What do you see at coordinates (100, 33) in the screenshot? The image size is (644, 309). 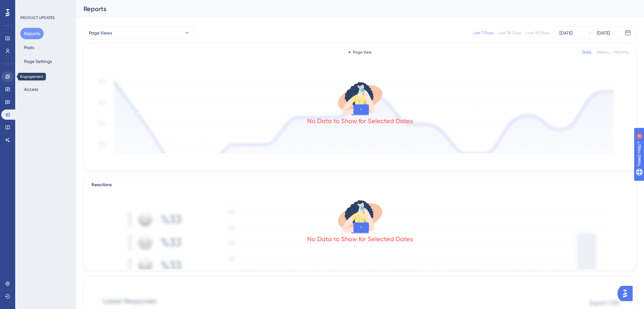 I see `span: Page Views` at bounding box center [100, 33].